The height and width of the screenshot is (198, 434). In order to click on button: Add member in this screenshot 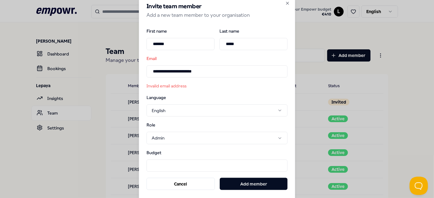, I will do `click(254, 184)`.